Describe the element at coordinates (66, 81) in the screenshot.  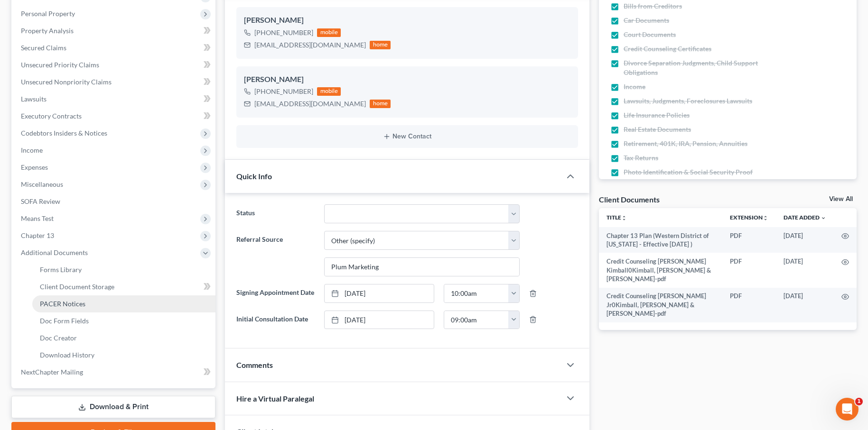
I see `span: Unsecured Nonpriority Claims` at that location.